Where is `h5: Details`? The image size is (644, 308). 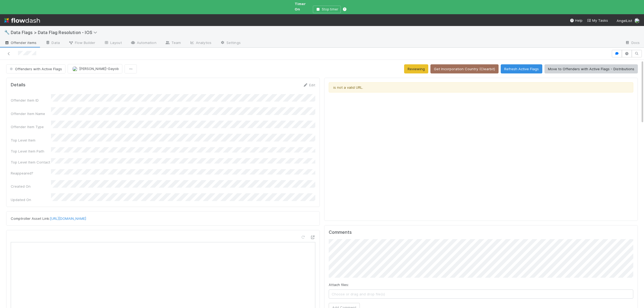
h5: Details is located at coordinates (18, 85).